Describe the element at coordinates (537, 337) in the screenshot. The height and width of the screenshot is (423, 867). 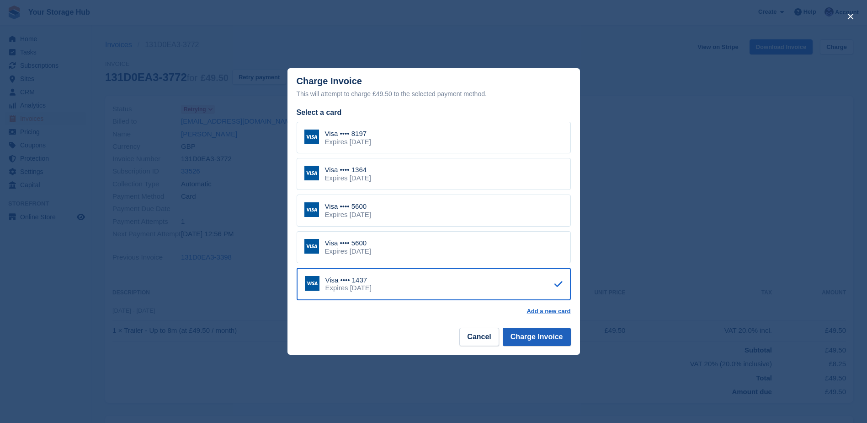
I see `button: Charge Invoice` at that location.